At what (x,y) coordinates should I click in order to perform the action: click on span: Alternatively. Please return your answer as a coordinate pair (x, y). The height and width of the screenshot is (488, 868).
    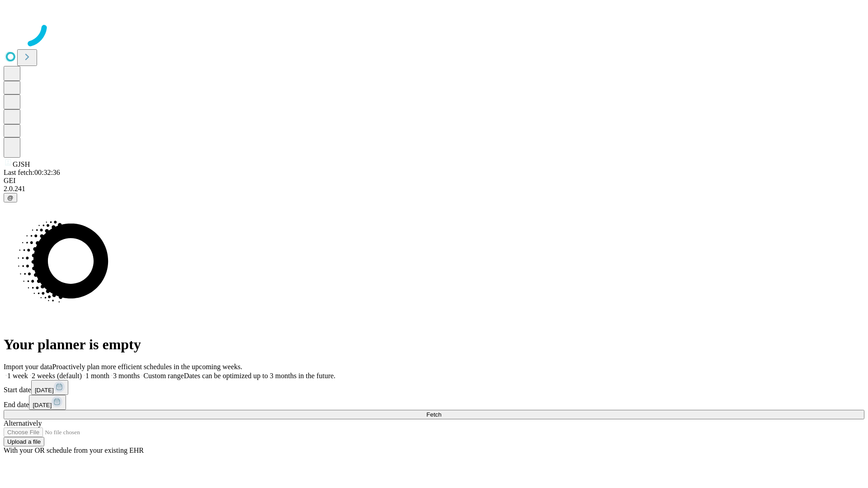
    Looking at the image, I should click on (23, 423).